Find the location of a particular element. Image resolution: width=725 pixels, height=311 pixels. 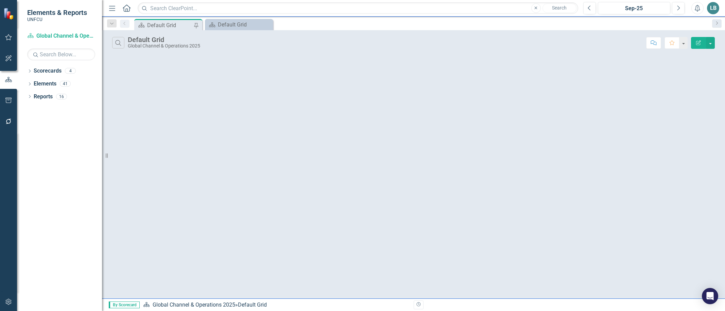

div: Open Intercom Messenger is located at coordinates (710, 297).